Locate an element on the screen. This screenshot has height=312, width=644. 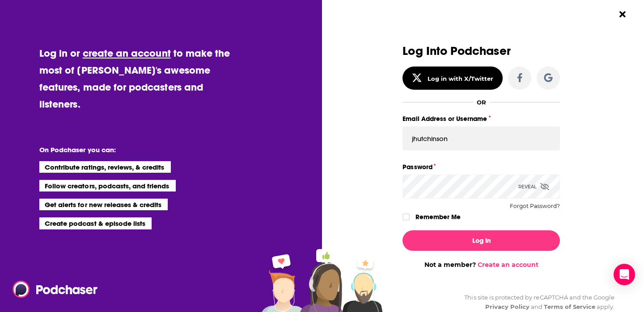
button: Log in with X/Twitter is located at coordinates (452, 78).